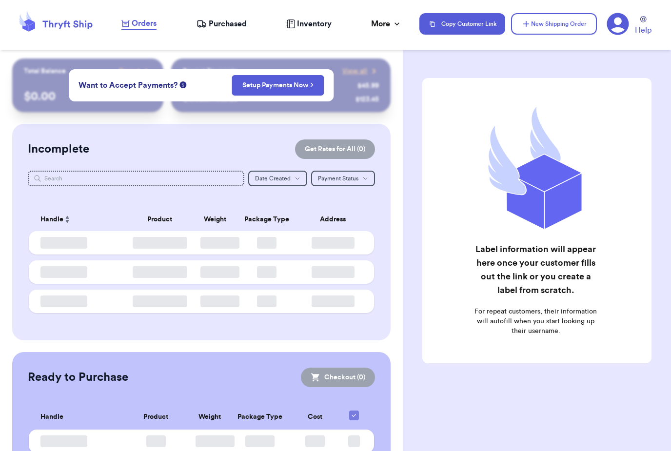 This screenshot has height=451, width=671. What do you see at coordinates (536, 322) in the screenshot?
I see `p: For repeat customers, their information will autofill when you start looking up their username.` at bounding box center [536, 322].